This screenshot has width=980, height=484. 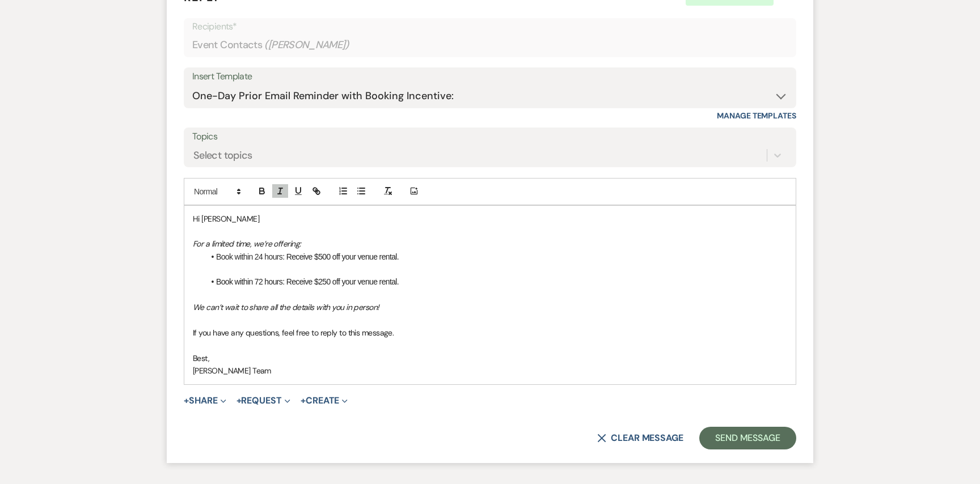 What do you see at coordinates (323, 401) in the screenshot?
I see `button: Create` at bounding box center [323, 401].